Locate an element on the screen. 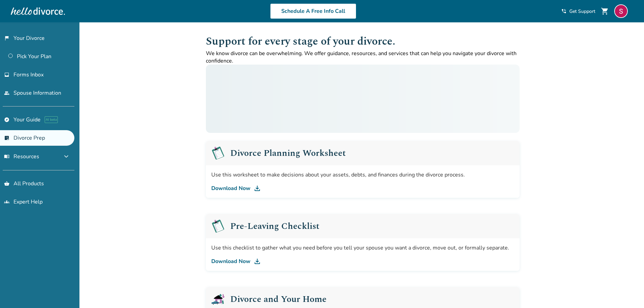 This screenshot has width=644, height=308. span: explore is located at coordinates (7, 119).